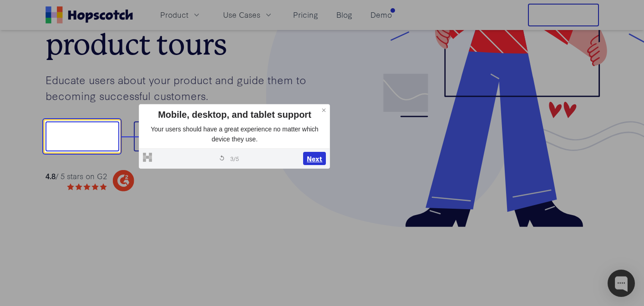  What do you see at coordinates (82, 136) in the screenshot?
I see `button: Show me!` at bounding box center [82, 136].